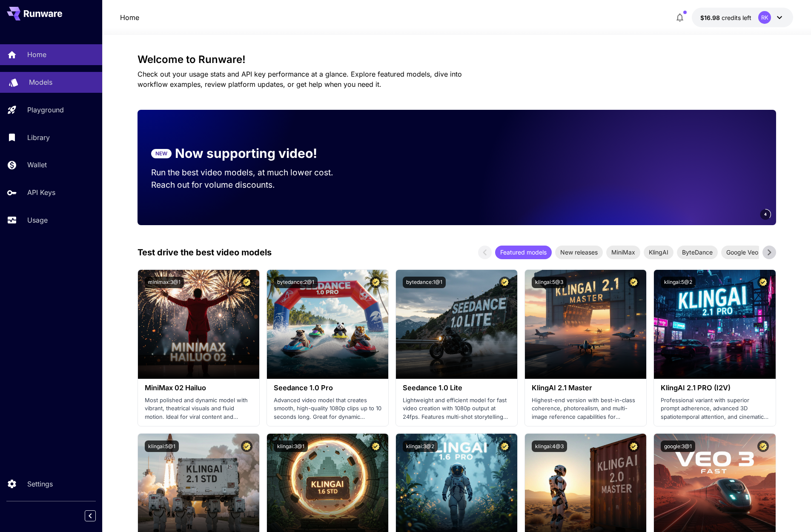 Image resolution: width=811 pixels, height=532 pixels. I want to click on p: Most polished and dynamic model with vibrant, theatrical visuals and fluid motion. Ideal for vira..., so click(198, 409).